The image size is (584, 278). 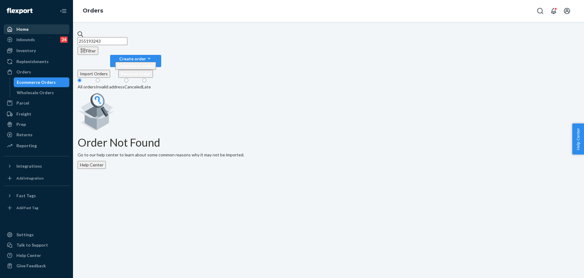 What do you see at coordinates (136, 73) in the screenshot?
I see `span: Removal order` at bounding box center [136, 73].